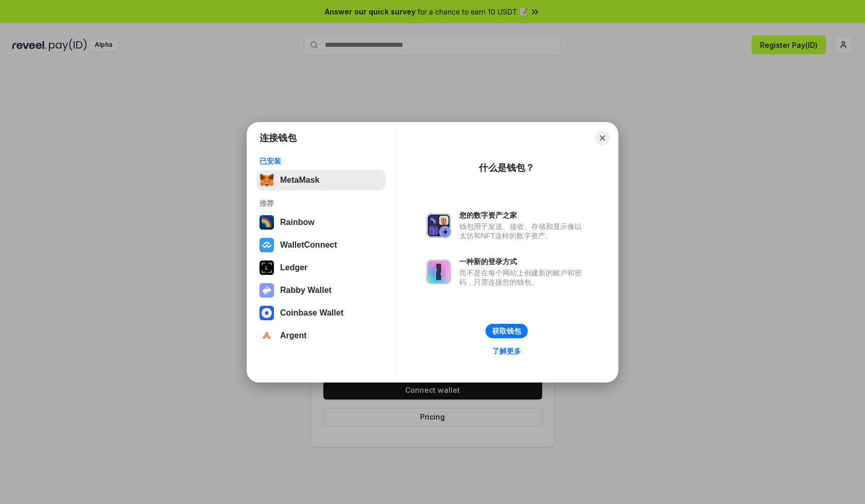  Describe the element at coordinates (523, 231) in the screenshot. I see `div: 钱包用于发送、接收、存储和显示像以太坊和NFT这样的数字资产。` at that location.